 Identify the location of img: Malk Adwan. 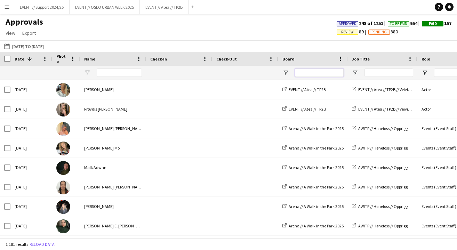
(63, 168).